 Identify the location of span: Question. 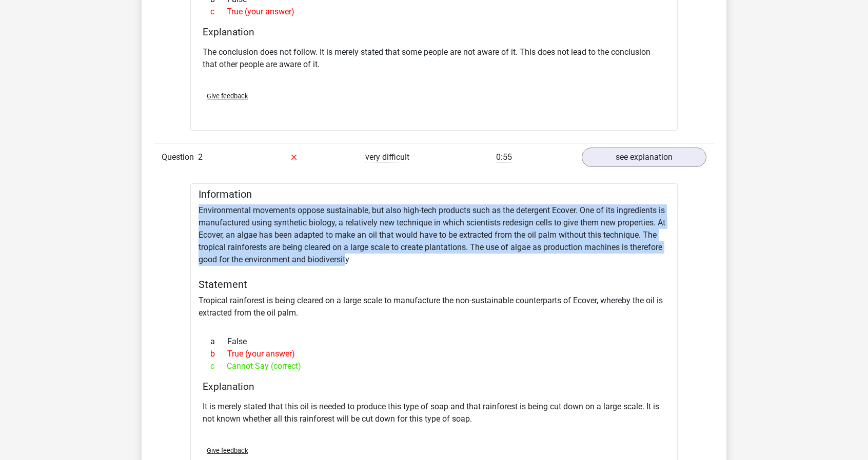
(179, 157).